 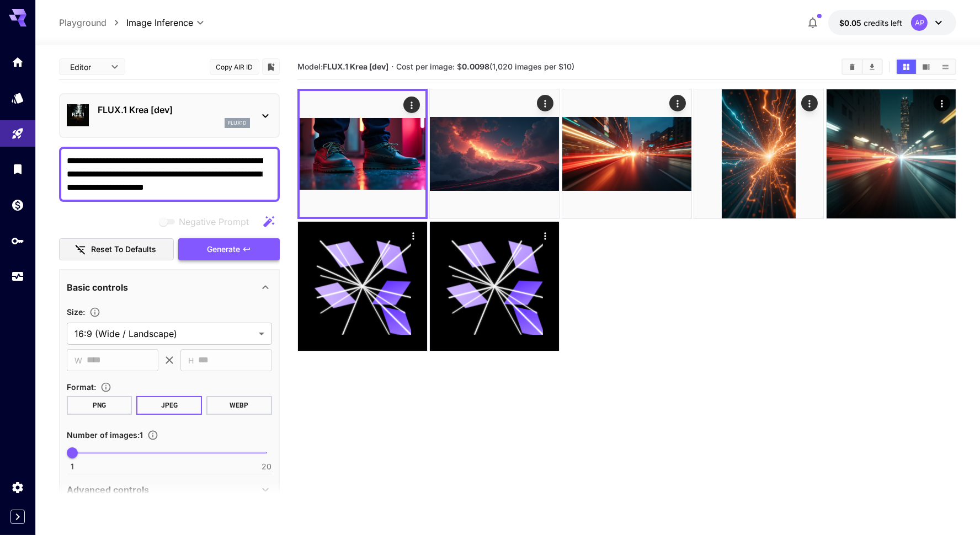 What do you see at coordinates (234, 67) in the screenshot?
I see `button: Copy AIR ID` at bounding box center [234, 67].